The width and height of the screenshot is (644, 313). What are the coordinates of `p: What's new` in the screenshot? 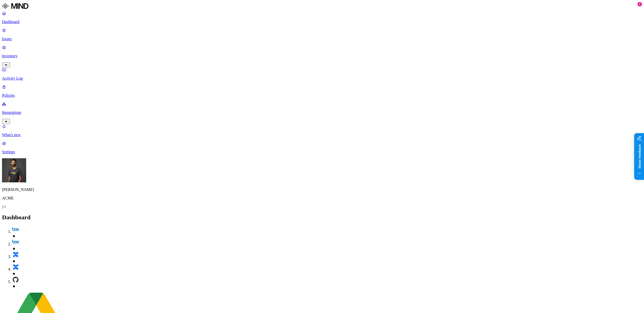 It's located at (322, 135).